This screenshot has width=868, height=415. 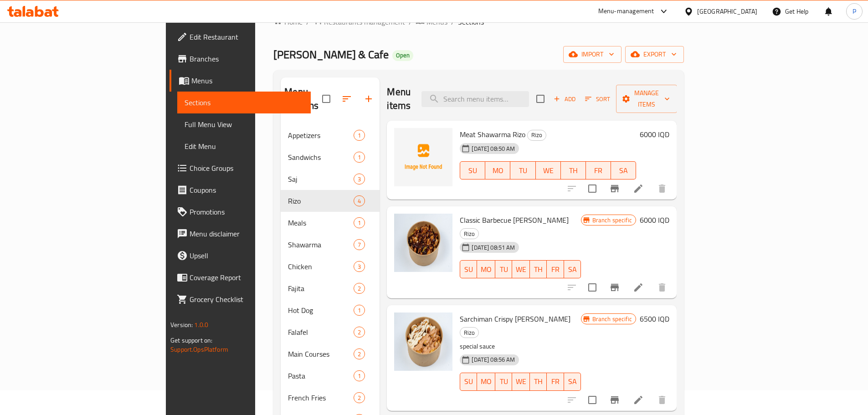 What do you see at coordinates (403, 55) in the screenshot?
I see `span: Open` at bounding box center [403, 55].